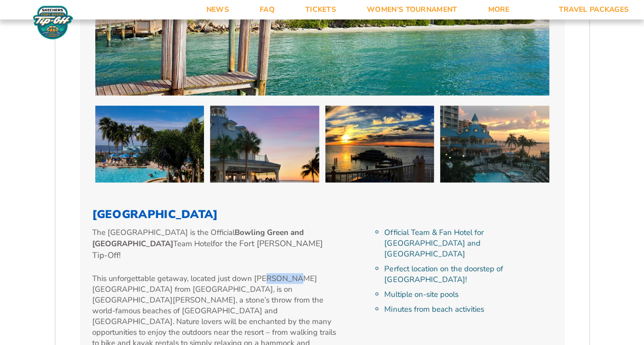  I want to click on li: Multiple on-site pools, so click(468, 295).